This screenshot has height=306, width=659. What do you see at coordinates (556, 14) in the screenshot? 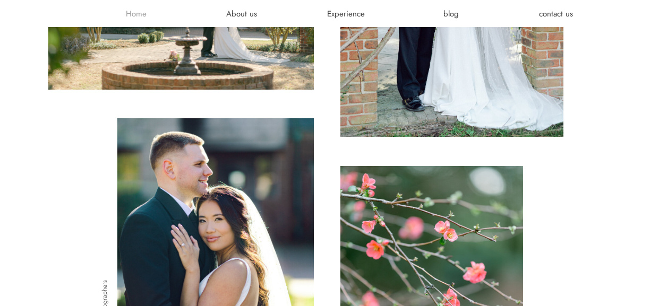
I see `h3: contact us` at bounding box center [556, 14].